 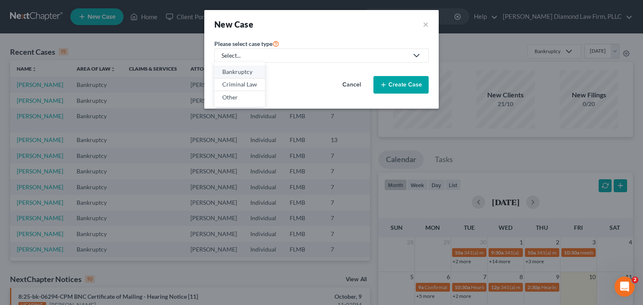 What do you see at coordinates (635, 280) in the screenshot?
I see `span: 2` at bounding box center [635, 280].